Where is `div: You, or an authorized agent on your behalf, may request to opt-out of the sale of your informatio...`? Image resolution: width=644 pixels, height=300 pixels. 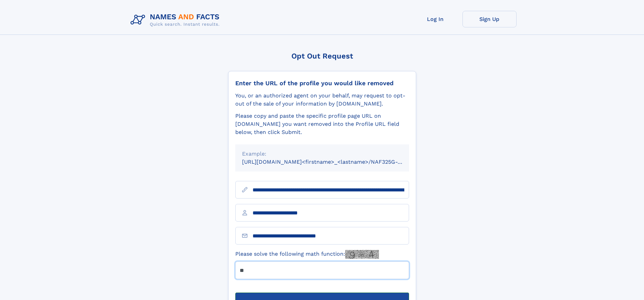 div: You, or an authorized agent on your behalf, may request to opt-out of the sale of your informatio... is located at coordinates (323, 100).